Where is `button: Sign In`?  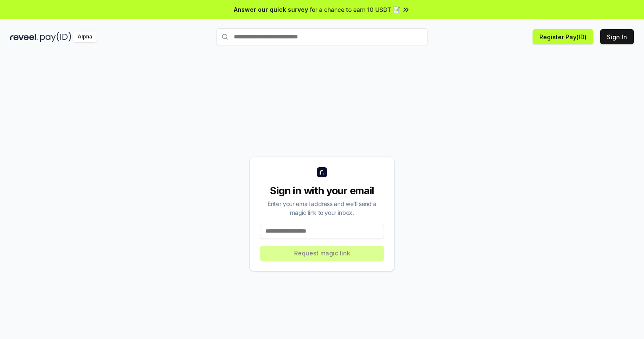 button: Sign In is located at coordinates (617, 37).